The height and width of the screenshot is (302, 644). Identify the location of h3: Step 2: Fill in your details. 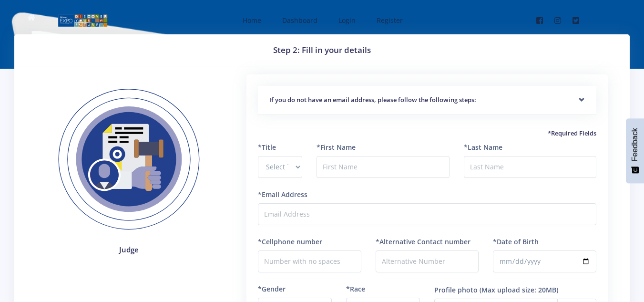
(322, 50).